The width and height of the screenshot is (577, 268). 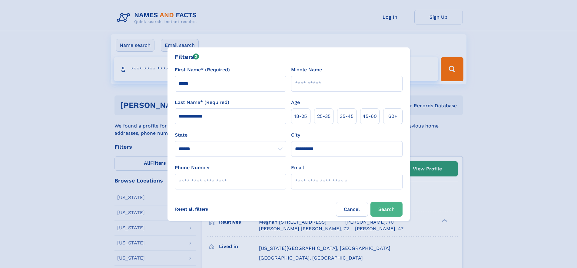 What do you see at coordinates (191, 209) in the screenshot?
I see `label: Reset all filters` at bounding box center [191, 209].